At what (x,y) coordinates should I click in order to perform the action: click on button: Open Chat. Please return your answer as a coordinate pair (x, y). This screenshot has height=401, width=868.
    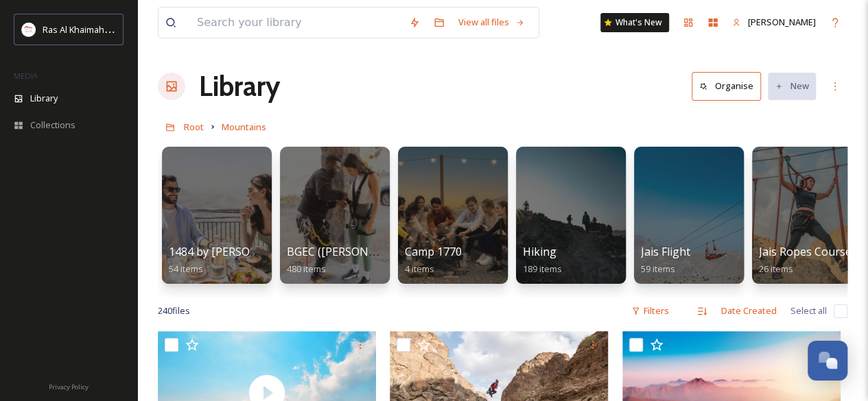
    Looking at the image, I should click on (827, 361).